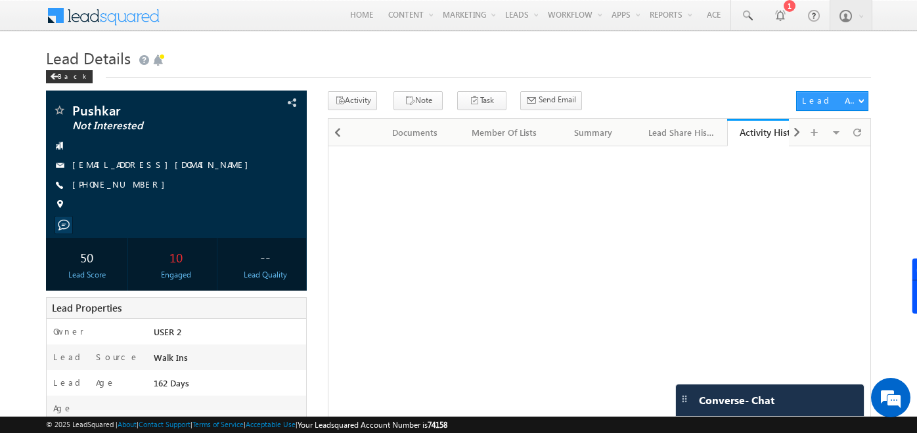 The width and height of the screenshot is (917, 433). I want to click on a: Acceptable Use, so click(271, 424).